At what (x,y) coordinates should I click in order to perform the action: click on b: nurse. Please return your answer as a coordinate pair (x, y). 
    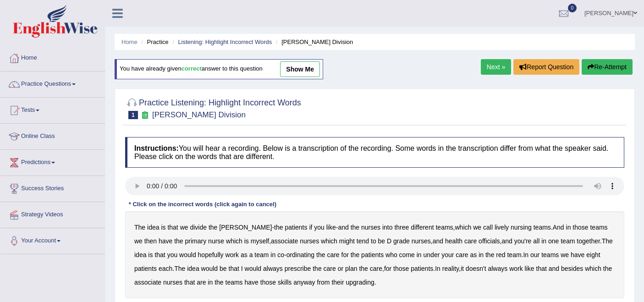
    Looking at the image, I should click on (216, 241).